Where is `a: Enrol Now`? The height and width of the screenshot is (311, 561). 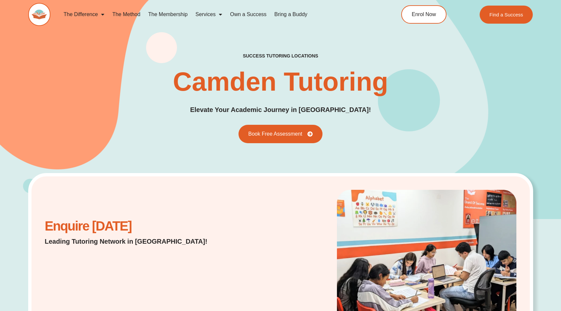
a: Enrol Now is located at coordinates (424, 14).